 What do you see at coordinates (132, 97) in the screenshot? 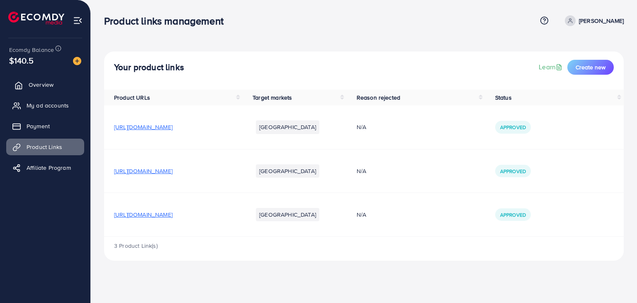
I see `span: Product URLs` at bounding box center [132, 97].